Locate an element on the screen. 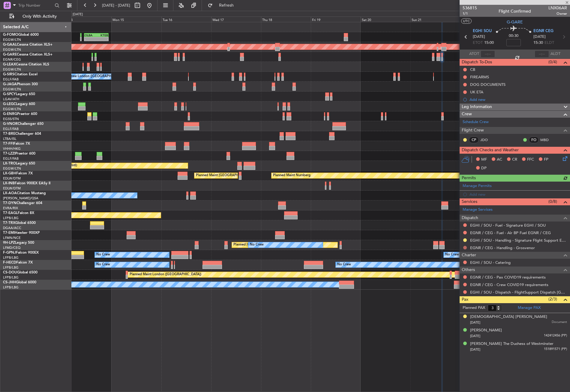 This screenshot has height=392, width=570. span: Only With Activity is located at coordinates (40, 16).